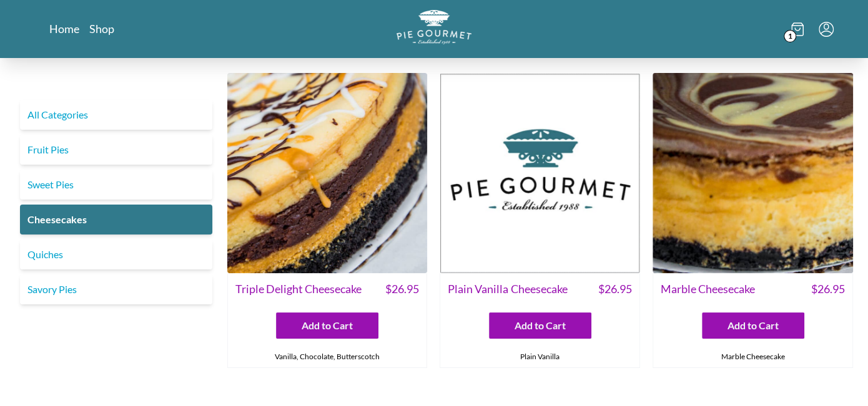 This screenshot has width=868, height=406. Describe the element at coordinates (752, 173) in the screenshot. I see `img: Marble Cheesecake` at that location.